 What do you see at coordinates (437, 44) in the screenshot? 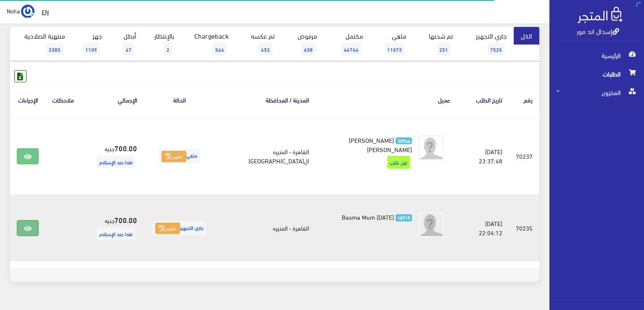
I see `a: تم شحنها251` at bounding box center [437, 44].